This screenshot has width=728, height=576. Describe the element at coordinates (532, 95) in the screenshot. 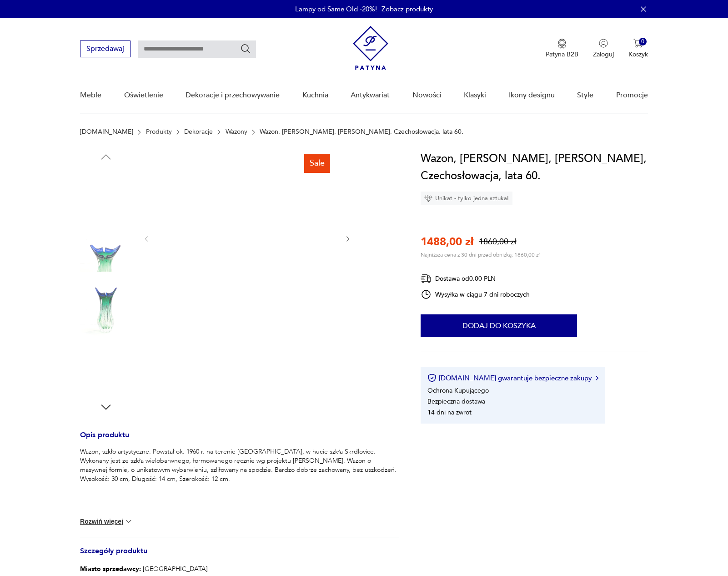

I see `a: Ikony designu` at that location.